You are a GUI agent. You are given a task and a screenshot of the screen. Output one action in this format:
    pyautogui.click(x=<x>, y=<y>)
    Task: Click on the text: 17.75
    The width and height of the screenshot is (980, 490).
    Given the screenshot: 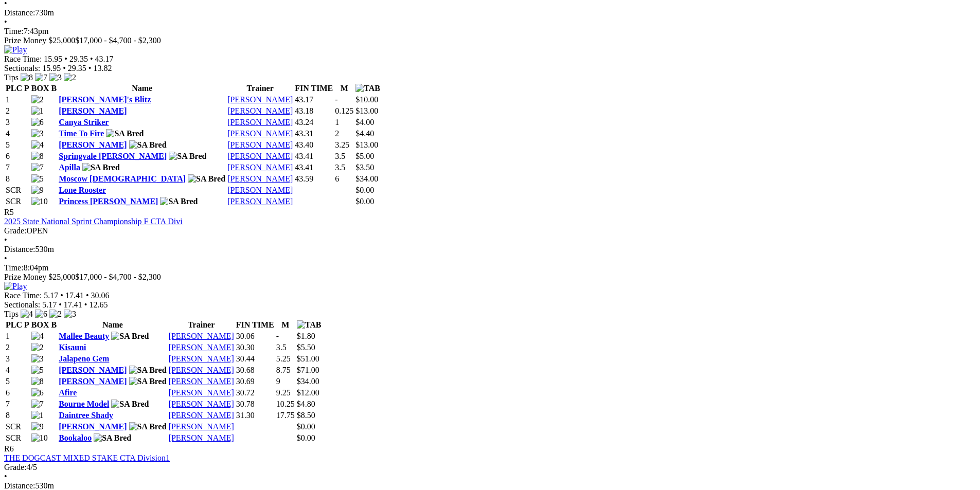 What is the action you would take?
    pyautogui.click(x=286, y=415)
    